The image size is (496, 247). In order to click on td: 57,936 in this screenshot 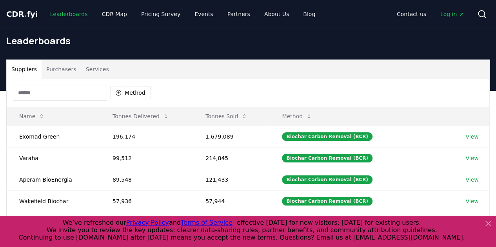, I will do `click(146, 201)`.